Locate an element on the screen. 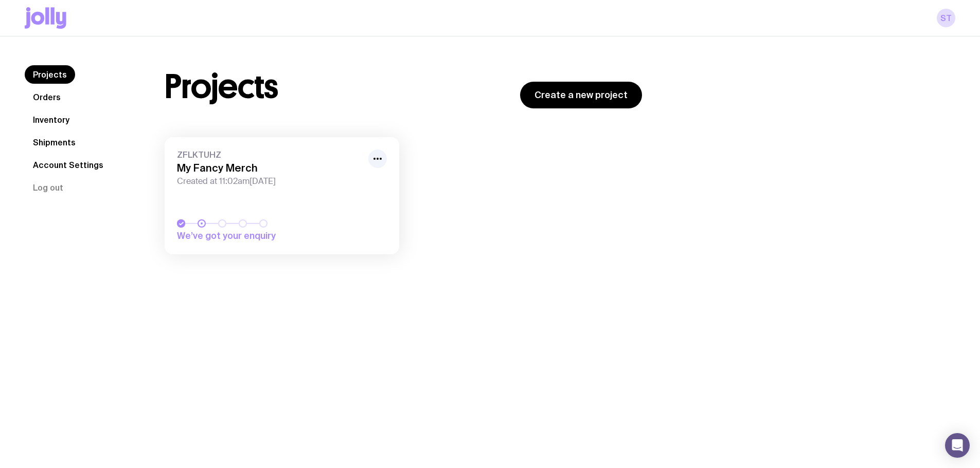  span: ZFLKTUHZ is located at coordinates (270, 155).